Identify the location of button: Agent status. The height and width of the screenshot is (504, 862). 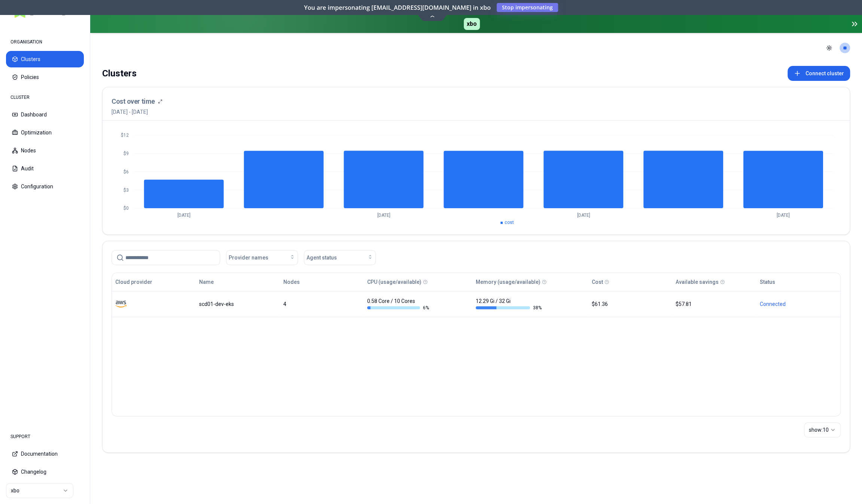
(340, 258).